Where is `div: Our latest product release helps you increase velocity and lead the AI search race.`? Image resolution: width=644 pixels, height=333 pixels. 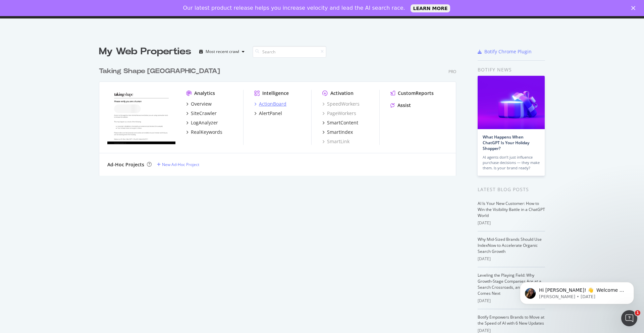 div: Our latest product release helps you increase velocity and lead the AI search race. is located at coordinates (295, 8).